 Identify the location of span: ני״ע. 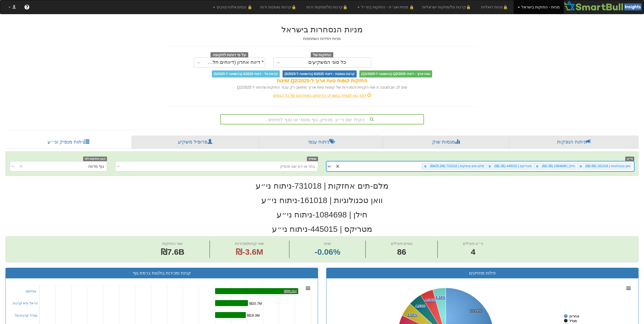
(630, 159).